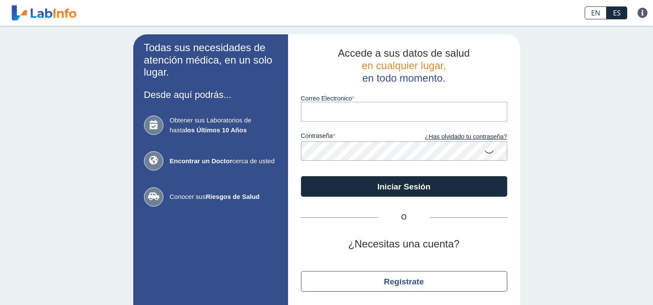 This screenshot has width=653, height=305. I want to click on b: Encontrar un Doctor, so click(201, 161).